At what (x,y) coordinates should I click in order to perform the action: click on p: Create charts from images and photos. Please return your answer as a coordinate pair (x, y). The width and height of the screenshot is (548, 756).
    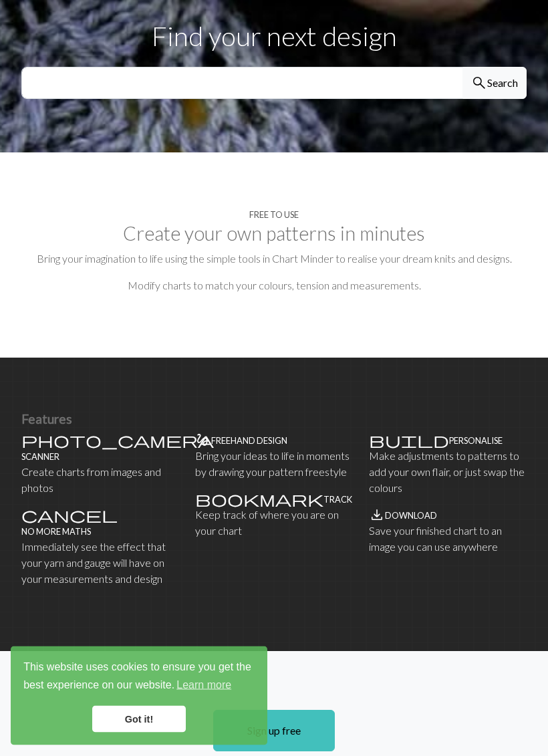
    Looking at the image, I should click on (100, 481).